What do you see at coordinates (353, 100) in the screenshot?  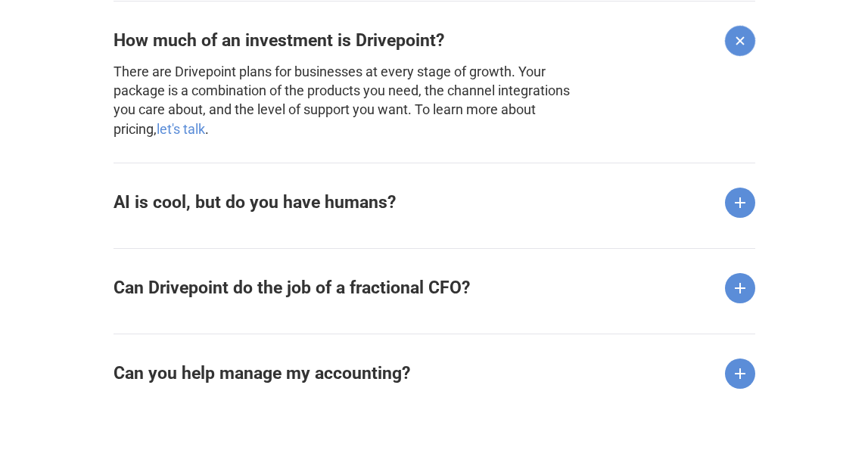 I see `p: There are Drivepoint plans for businesses at every stage of growth. Your package is a combination...` at bounding box center [353, 100].